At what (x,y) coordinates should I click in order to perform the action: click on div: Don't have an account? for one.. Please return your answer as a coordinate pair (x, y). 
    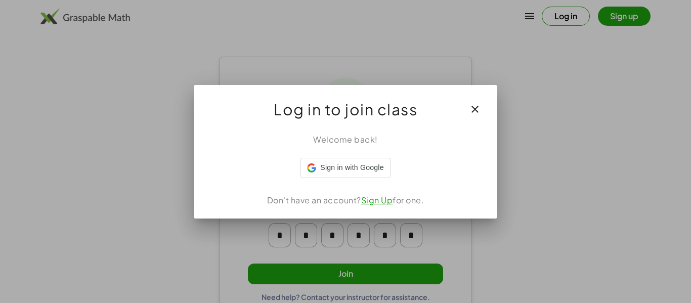
    Looking at the image, I should click on (345, 200).